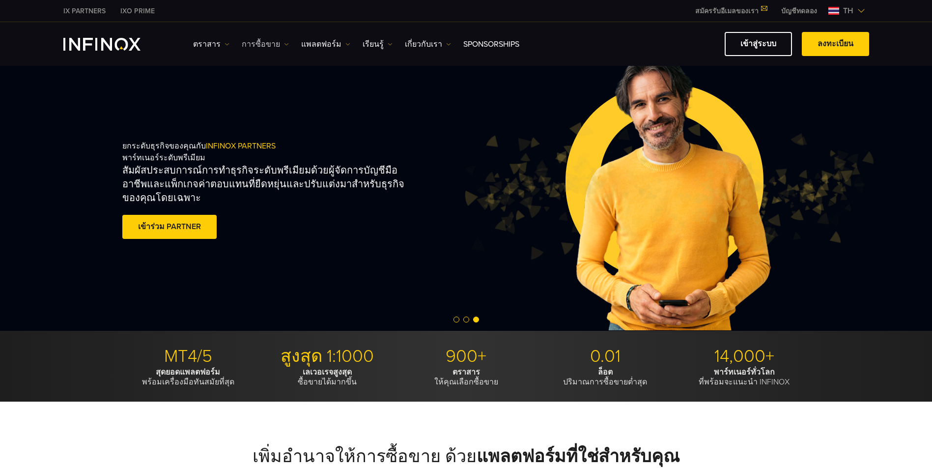  I want to click on p: พร้อมเครื่องมือทันสมัยที่สุด, so click(188, 377).